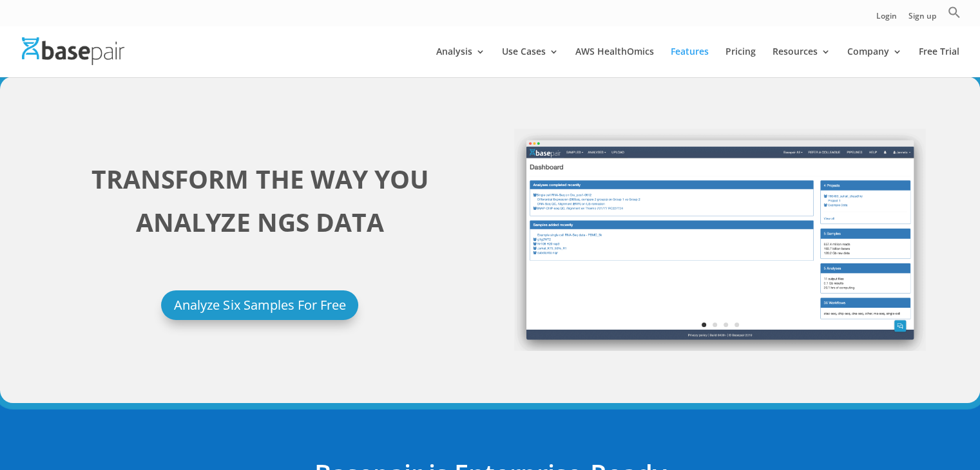  I want to click on strong: TRANSFORM THE WAY YOU, so click(259, 178).